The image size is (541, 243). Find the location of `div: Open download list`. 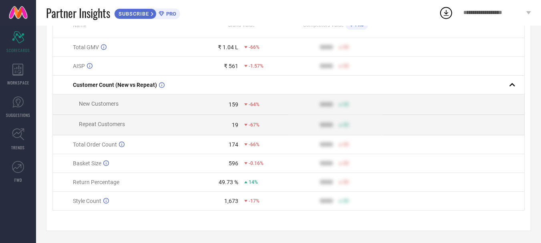

div: Open download list is located at coordinates (446, 13).